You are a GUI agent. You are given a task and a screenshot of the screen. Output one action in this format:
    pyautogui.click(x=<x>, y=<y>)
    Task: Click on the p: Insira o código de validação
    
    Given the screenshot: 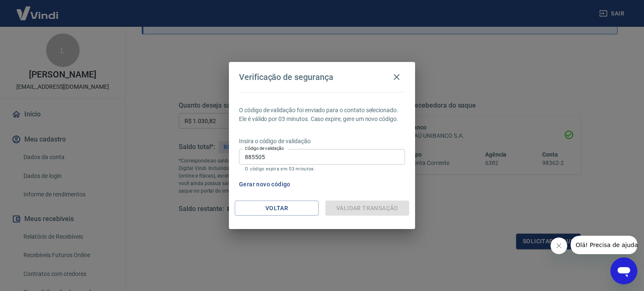 What is the action you would take?
    pyautogui.click(x=322, y=141)
    